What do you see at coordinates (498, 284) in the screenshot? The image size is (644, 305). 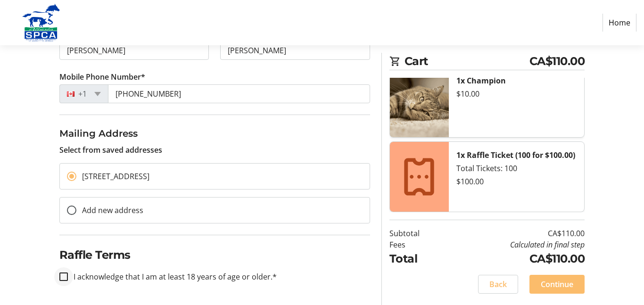 I see `span: Back` at bounding box center [498, 284].